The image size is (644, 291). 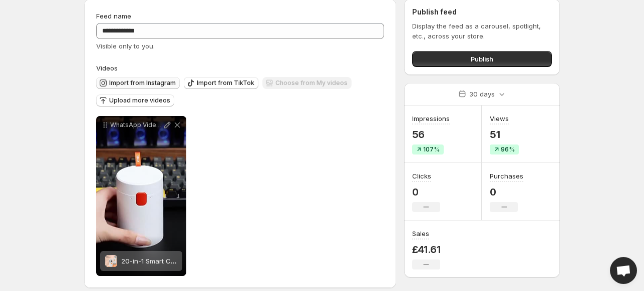 What do you see at coordinates (504, 135) in the screenshot?
I see `p: 51` at bounding box center [504, 135].